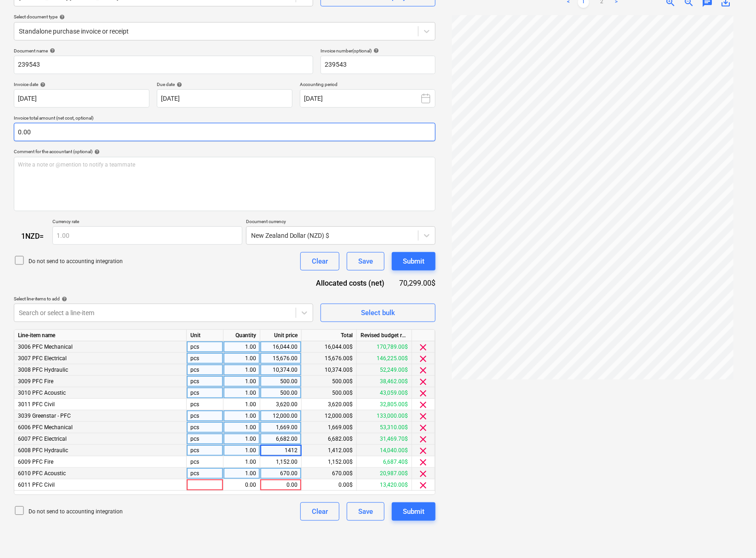  What do you see at coordinates (329, 462) in the screenshot?
I see `div: 1,152.00$` at bounding box center [329, 462].